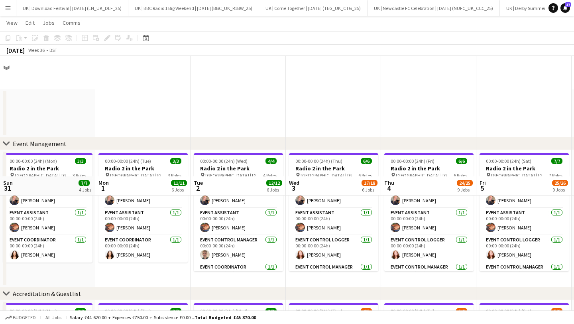 The width and height of the screenshot is (574, 324). Describe the element at coordinates (271, 161) in the screenshot. I see `span: 4/4` at that location.